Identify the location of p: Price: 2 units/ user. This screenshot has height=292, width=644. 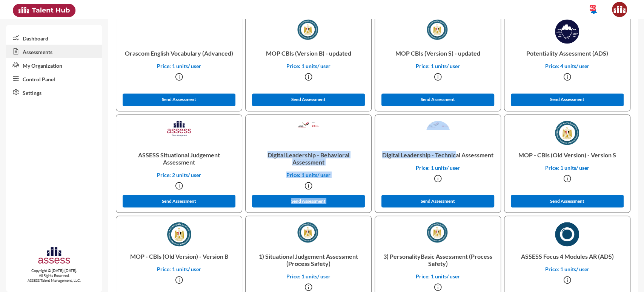
(179, 174).